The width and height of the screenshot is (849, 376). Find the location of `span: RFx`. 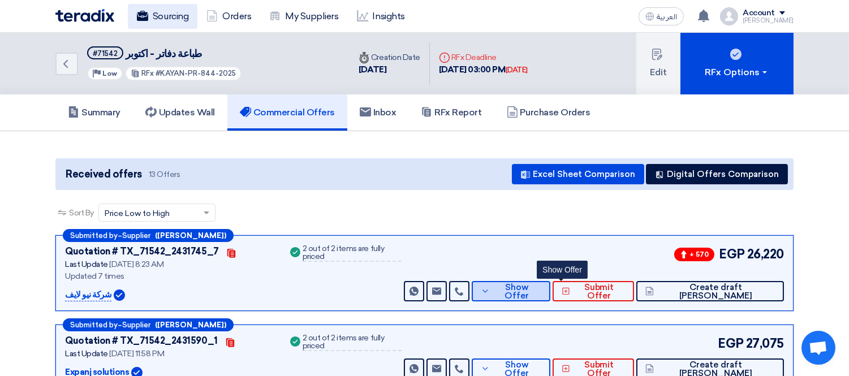

span: RFx is located at coordinates (148, 73).